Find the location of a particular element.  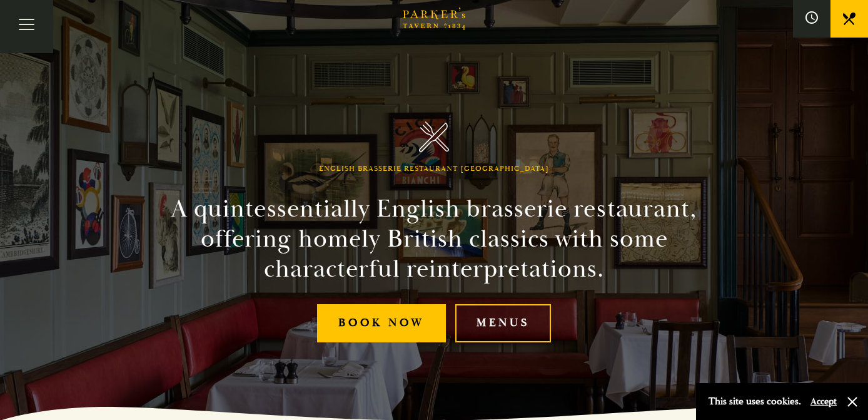

button: Close and accept is located at coordinates (852, 401).